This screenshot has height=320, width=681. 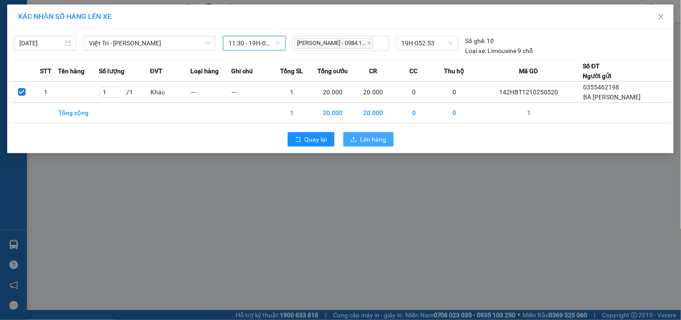 What do you see at coordinates (205, 71) in the screenshot?
I see `span: Loại hàng` at bounding box center [205, 71].